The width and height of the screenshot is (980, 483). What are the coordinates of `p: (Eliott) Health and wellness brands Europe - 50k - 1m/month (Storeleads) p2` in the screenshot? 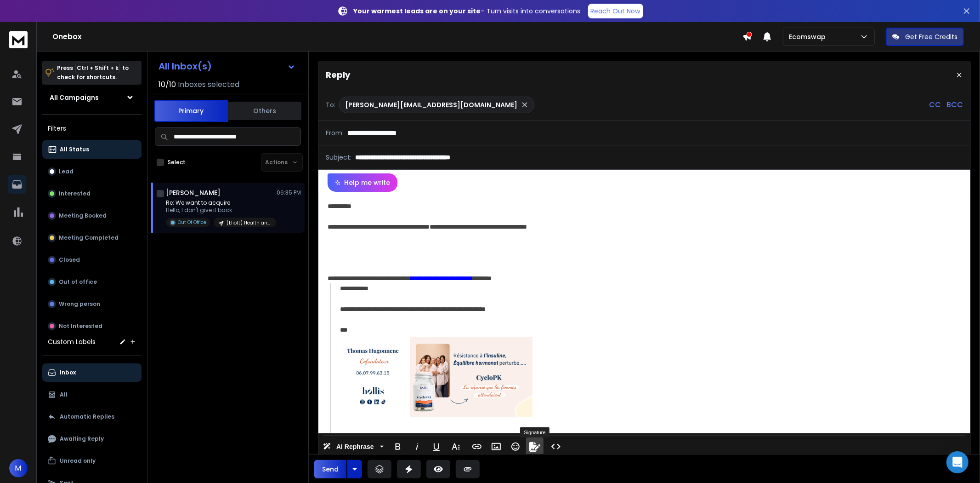 It's located at (249, 223).